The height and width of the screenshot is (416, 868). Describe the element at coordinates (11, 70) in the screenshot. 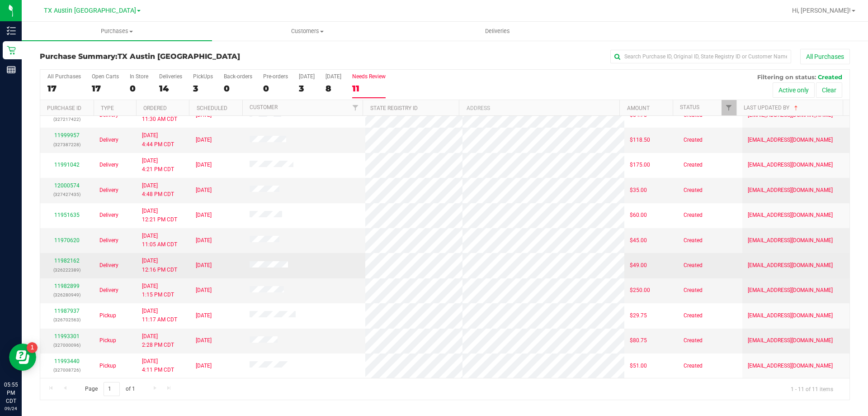

I see `inline-svg: Reports` at that location.